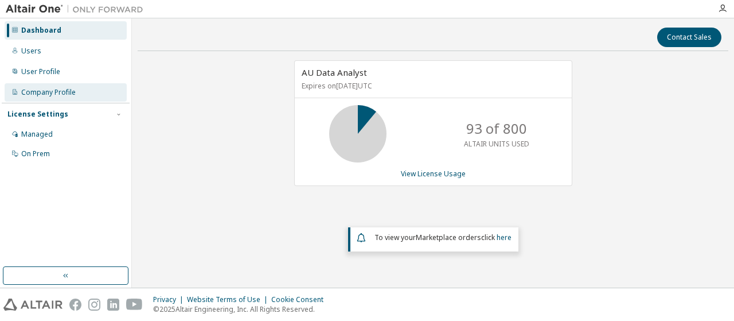 The width and height of the screenshot is (734, 321). What do you see at coordinates (334, 72) in the screenshot?
I see `span: AU Data Analyst` at bounding box center [334, 72].